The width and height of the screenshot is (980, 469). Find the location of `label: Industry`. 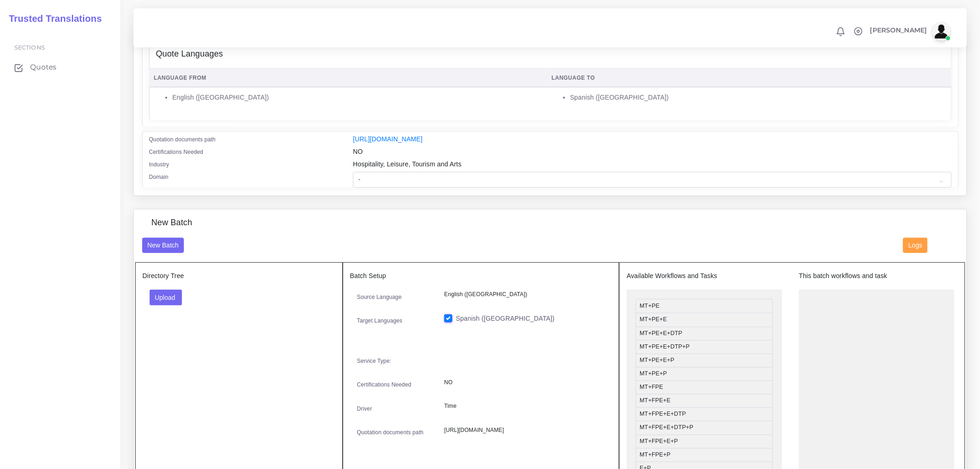

label: Industry is located at coordinates (160, 165).